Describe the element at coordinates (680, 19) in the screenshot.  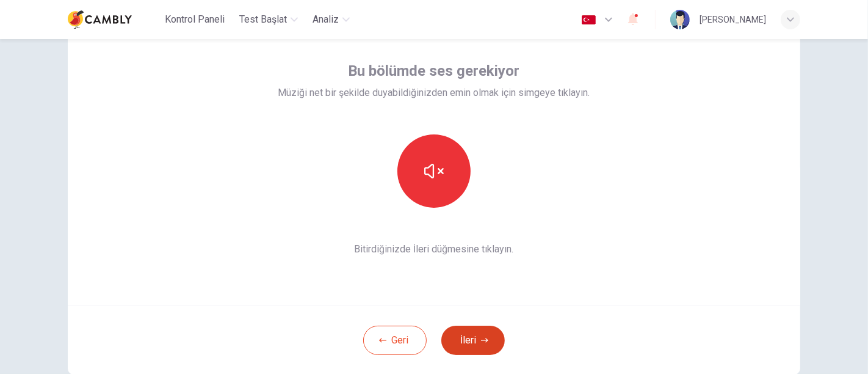
I see `img: Profile picture` at that location.